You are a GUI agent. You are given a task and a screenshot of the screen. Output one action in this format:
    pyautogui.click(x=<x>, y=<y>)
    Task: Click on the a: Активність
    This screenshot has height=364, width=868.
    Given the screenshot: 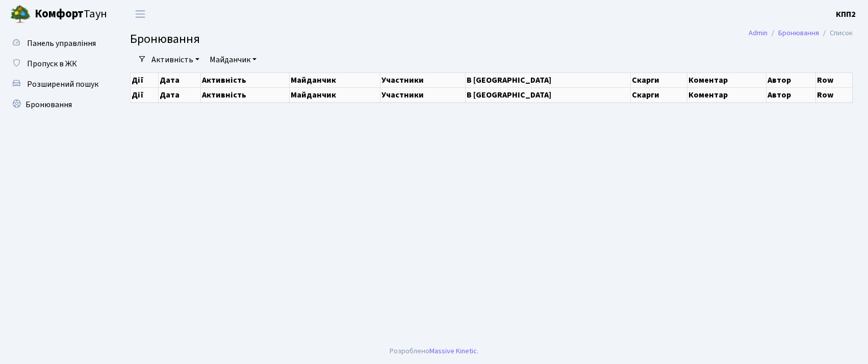 What is the action you would take?
    pyautogui.click(x=175, y=60)
    